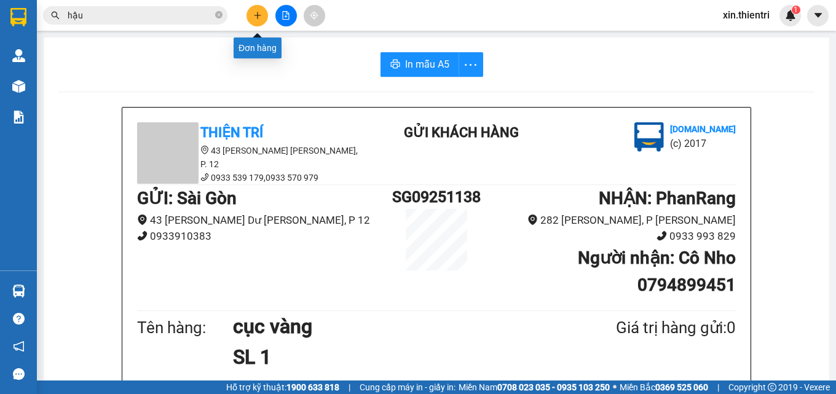 Image resolution: width=836 pixels, height=394 pixels. Describe the element at coordinates (283, 387) in the screenshot. I see `span: Hỗ trợ kỹ thuật:` at that location.